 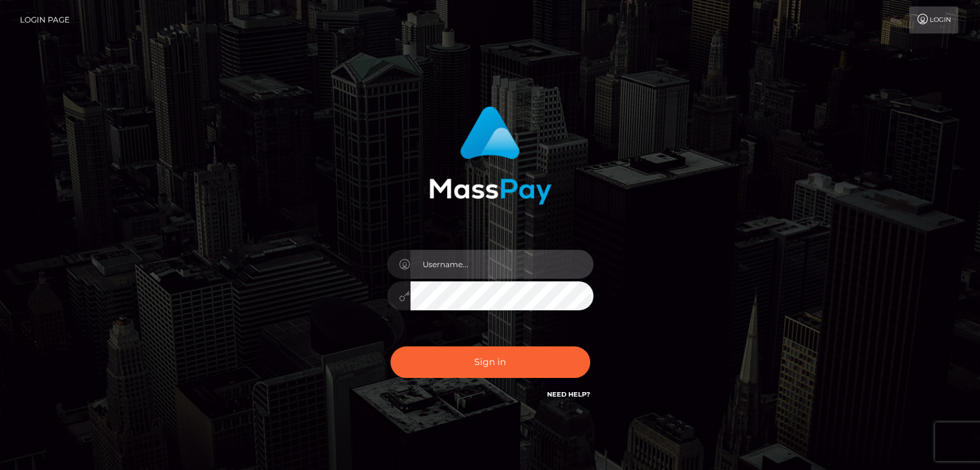 What do you see at coordinates (490, 155) in the screenshot?
I see `img: MassPay Login` at bounding box center [490, 155].